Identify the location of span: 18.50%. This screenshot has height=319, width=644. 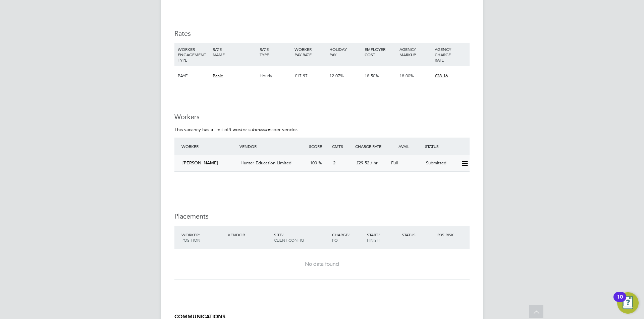
(372, 75).